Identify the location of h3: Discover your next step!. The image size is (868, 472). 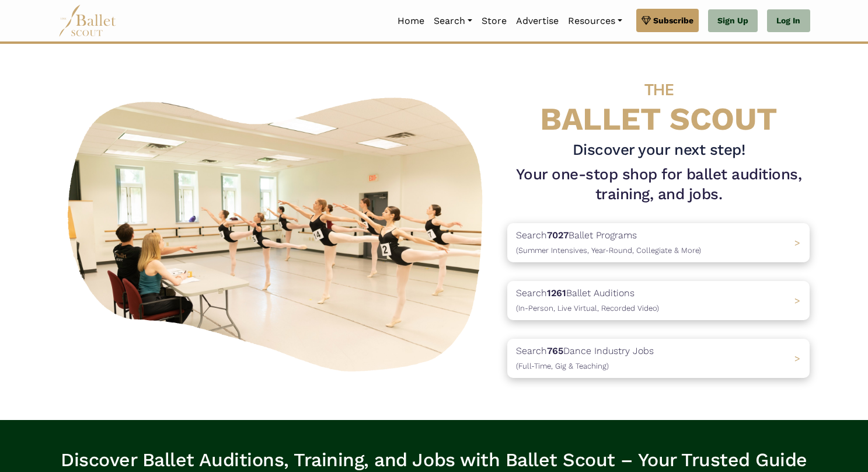
(659, 150).